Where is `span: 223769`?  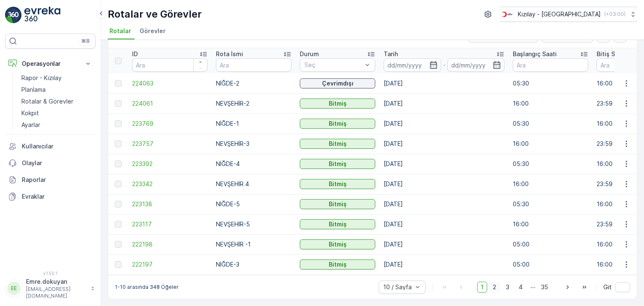
span: 223769 is located at coordinates (170, 124).